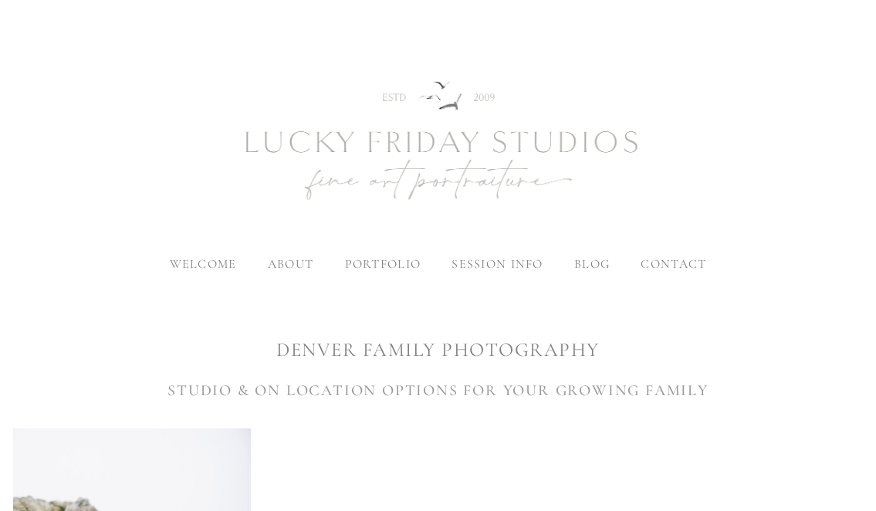 Image resolution: width=876 pixels, height=511 pixels. Describe the element at coordinates (383, 264) in the screenshot. I see `label: portfolio` at that location.